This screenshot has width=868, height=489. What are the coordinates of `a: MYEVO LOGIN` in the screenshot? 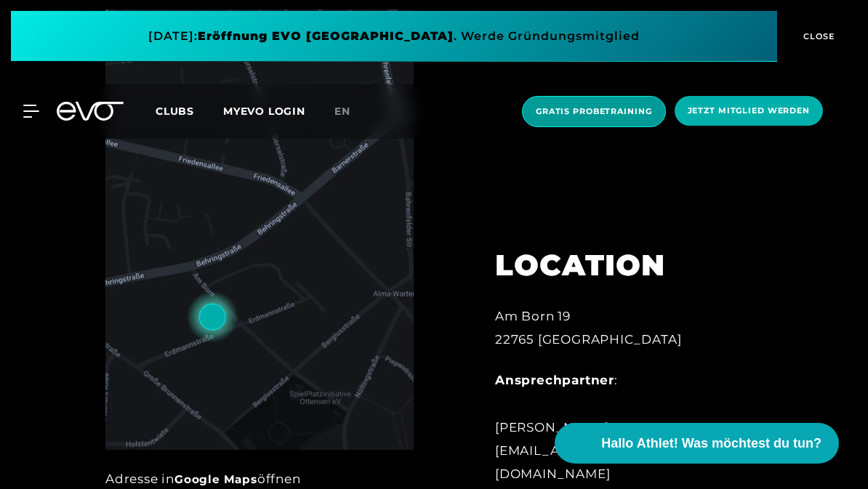 It's located at (264, 112).